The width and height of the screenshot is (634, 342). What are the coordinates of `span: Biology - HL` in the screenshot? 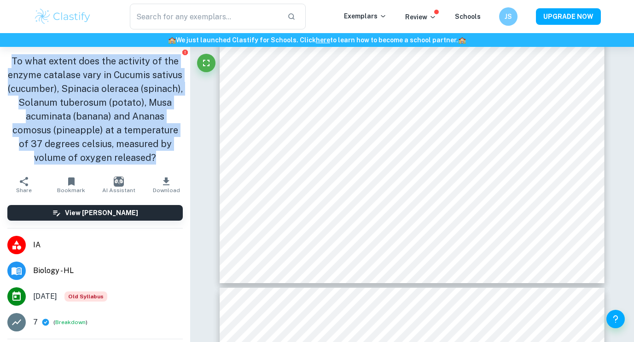 It's located at (108, 271).